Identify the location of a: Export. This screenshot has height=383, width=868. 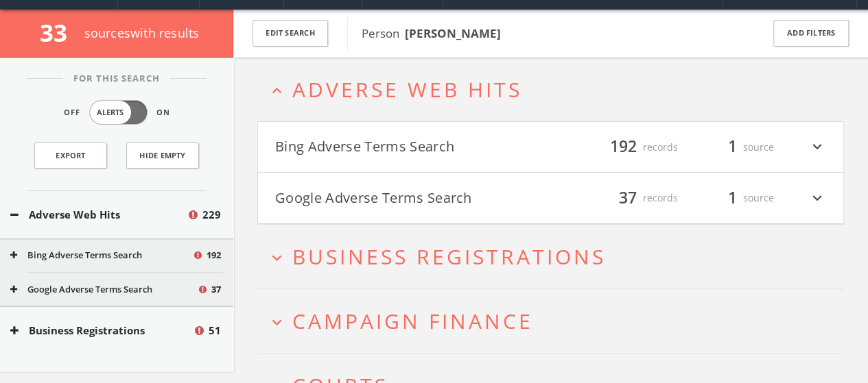
(71, 156).